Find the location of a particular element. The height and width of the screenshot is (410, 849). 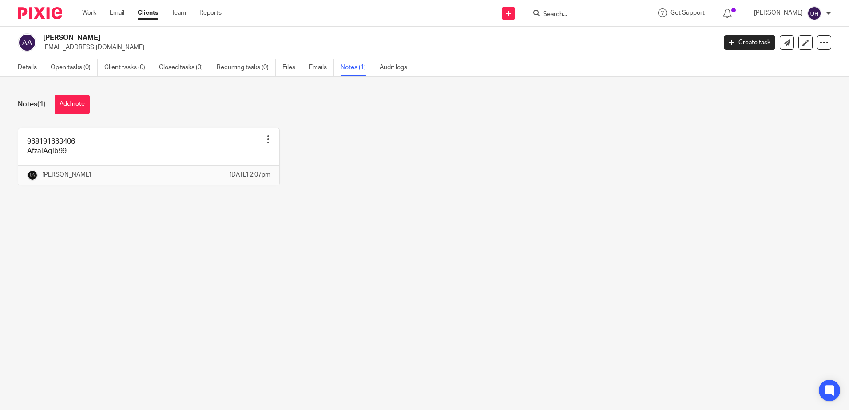

a: Client tasks (0) is located at coordinates (128, 67).